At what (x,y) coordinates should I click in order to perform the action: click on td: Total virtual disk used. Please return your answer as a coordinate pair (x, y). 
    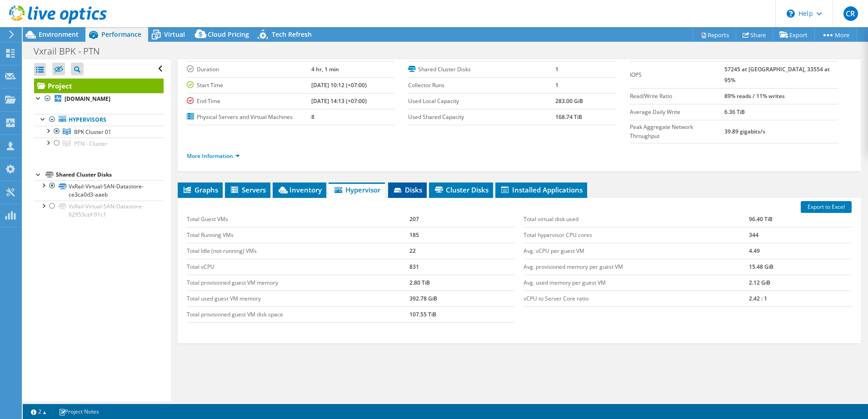
    Looking at the image, I should click on (636, 220).